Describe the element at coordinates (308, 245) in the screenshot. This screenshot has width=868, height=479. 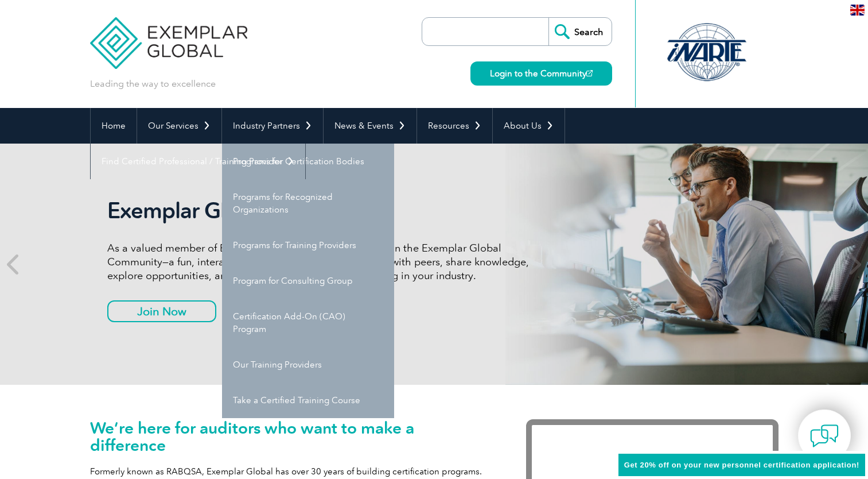
I see `a: Programs for Training Providers` at that location.